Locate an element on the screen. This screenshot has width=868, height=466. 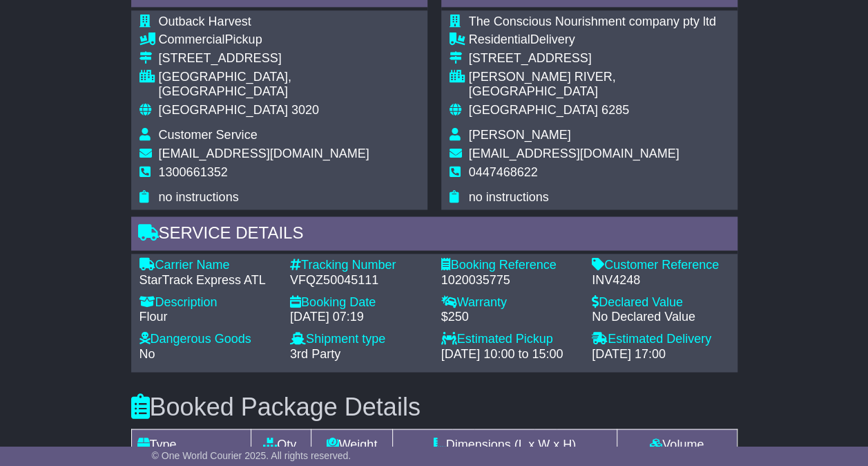
span: Outback Harvest is located at coordinates (205, 21).